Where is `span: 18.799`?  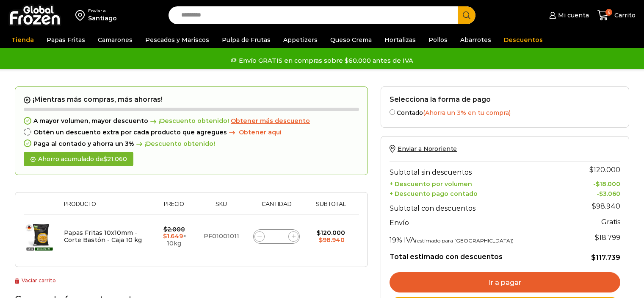 span: 18.799 is located at coordinates (607, 238).